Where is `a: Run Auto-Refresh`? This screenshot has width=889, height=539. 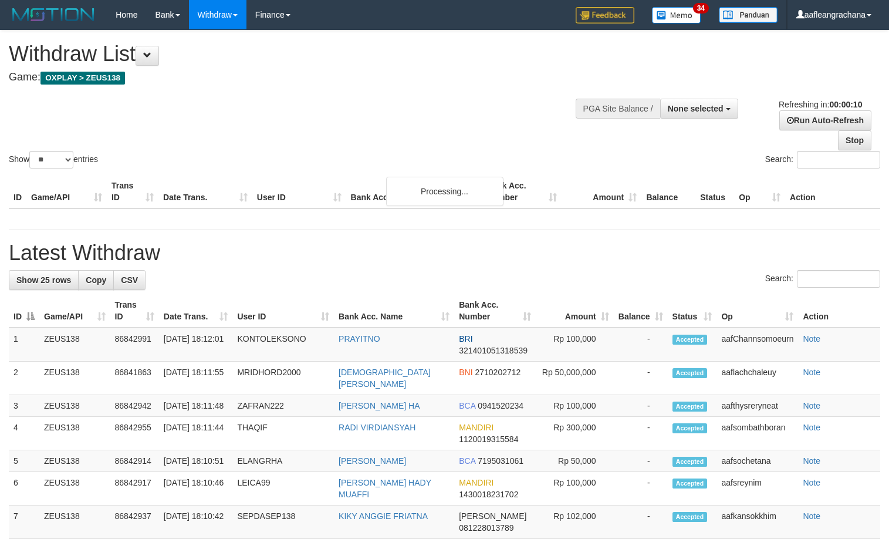 a: Run Auto-Refresh is located at coordinates (825, 120).